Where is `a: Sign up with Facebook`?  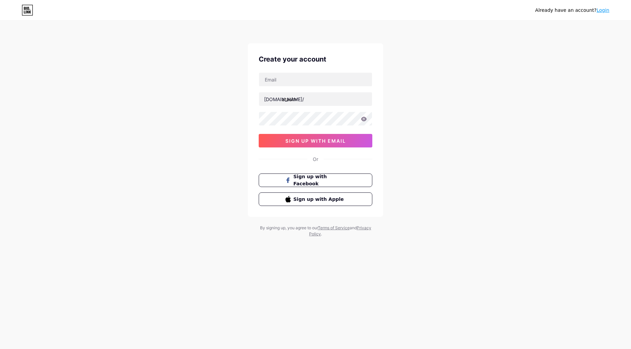 a: Sign up with Facebook is located at coordinates (316, 180).